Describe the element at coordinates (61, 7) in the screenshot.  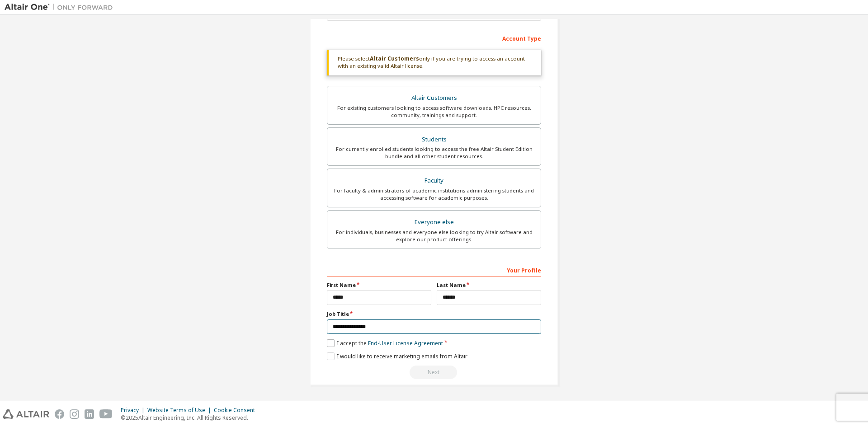
I see `img: Altair One` at that location.